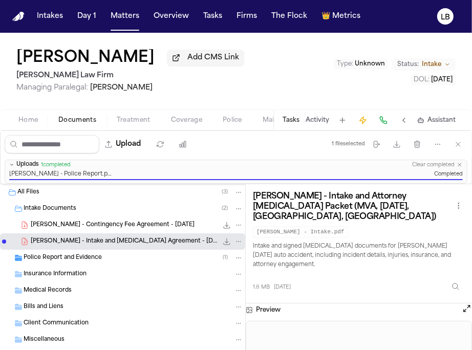  What do you see at coordinates (225, 257) in the screenshot?
I see `span: ( 1 )` at bounding box center [225, 257].